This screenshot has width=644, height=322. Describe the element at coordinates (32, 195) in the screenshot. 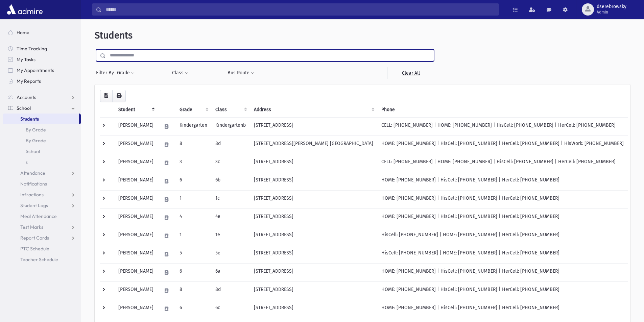

I see `span: Infractions` at that location.